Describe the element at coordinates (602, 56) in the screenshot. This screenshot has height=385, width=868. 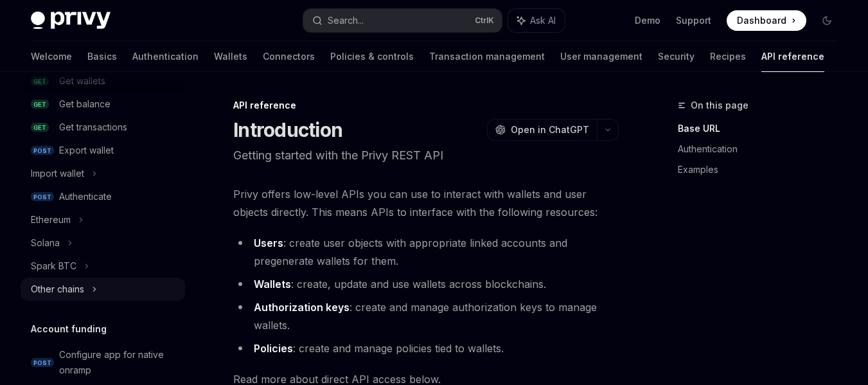
I see `a: User management` at that location.